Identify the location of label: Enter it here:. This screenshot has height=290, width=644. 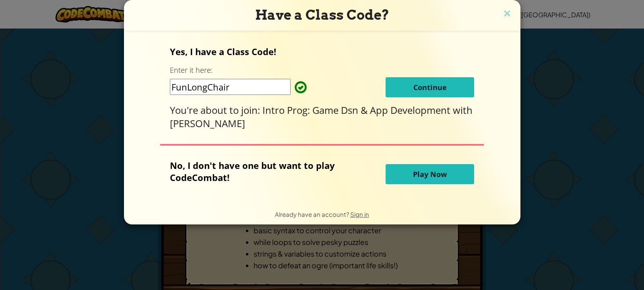
(192, 70).